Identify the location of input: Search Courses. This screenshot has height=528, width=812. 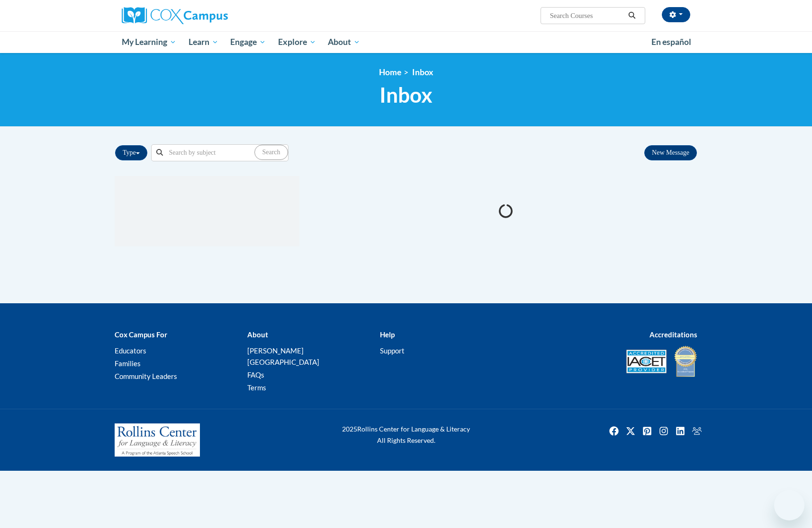
(587, 15).